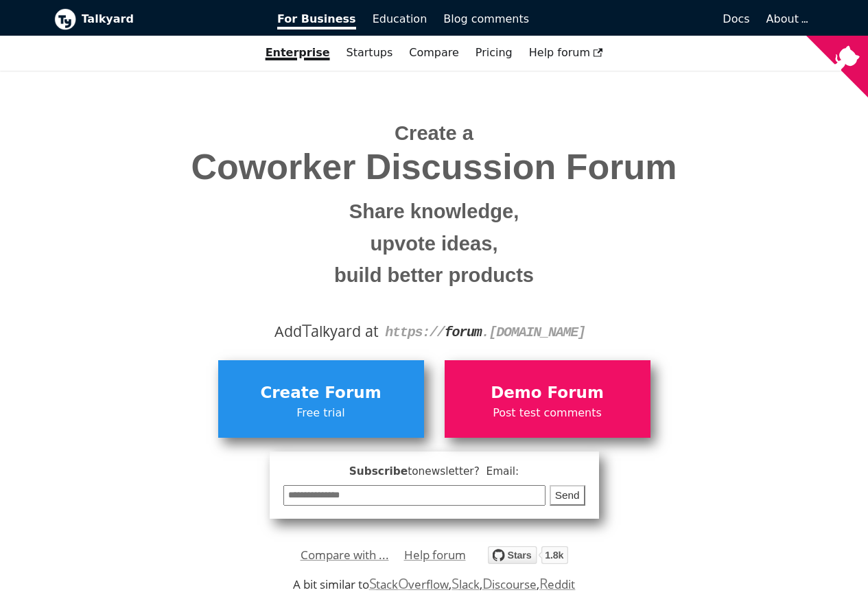 This screenshot has width=868, height=599. What do you see at coordinates (557, 584) in the screenshot?
I see `a: Reddit` at bounding box center [557, 584].